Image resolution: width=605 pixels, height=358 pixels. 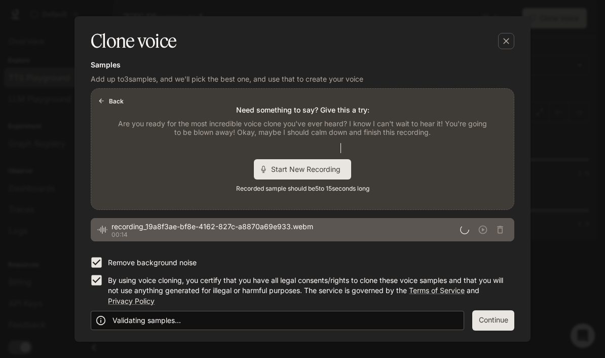 What do you see at coordinates (303, 79) in the screenshot?
I see `p: Add up to 3 samples, and we'll pick the best one, and use that to create your voice` at bounding box center [303, 79].